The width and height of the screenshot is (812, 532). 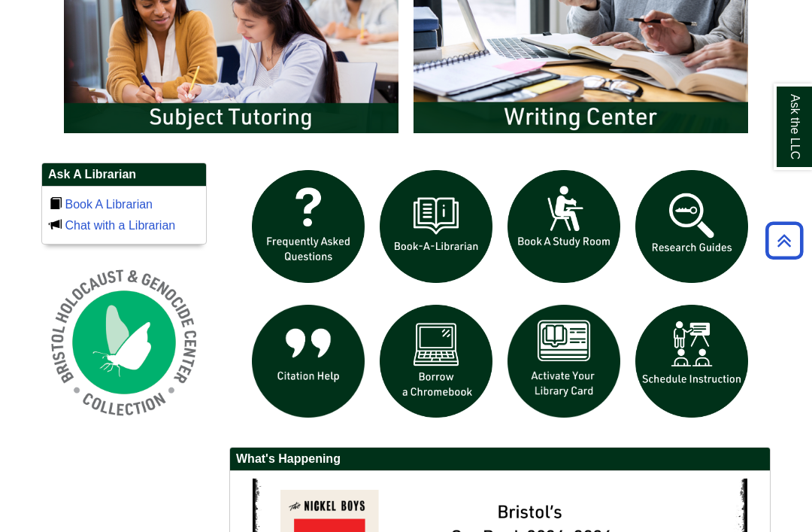 I want to click on a: Back to Top, so click(x=784, y=240).